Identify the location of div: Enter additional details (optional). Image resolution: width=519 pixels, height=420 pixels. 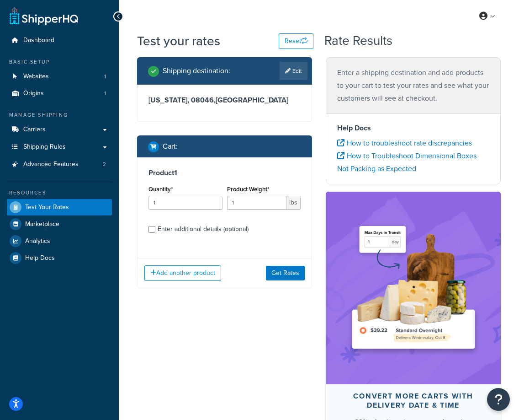
(203, 229).